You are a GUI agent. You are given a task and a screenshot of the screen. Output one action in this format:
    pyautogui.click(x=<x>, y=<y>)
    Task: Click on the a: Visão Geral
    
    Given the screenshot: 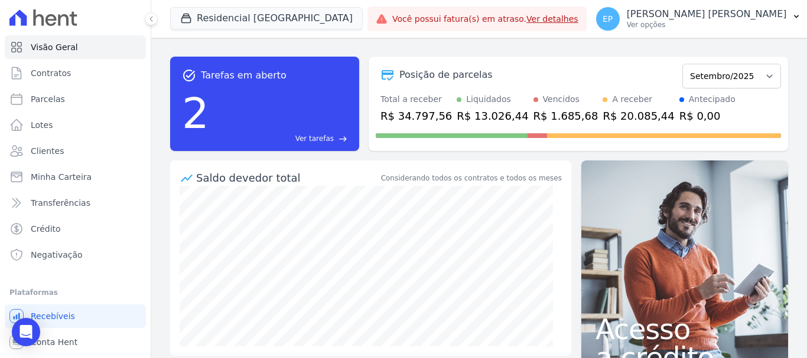 What is the action you would take?
    pyautogui.click(x=75, y=47)
    